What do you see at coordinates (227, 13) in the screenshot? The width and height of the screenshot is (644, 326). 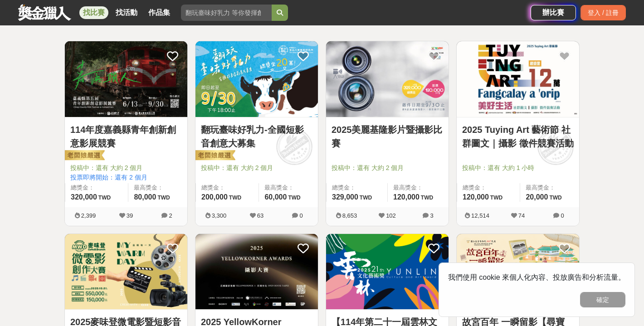 I see `input: 翻玩臺味好乳力 等你發揮創意！` at bounding box center [227, 13].